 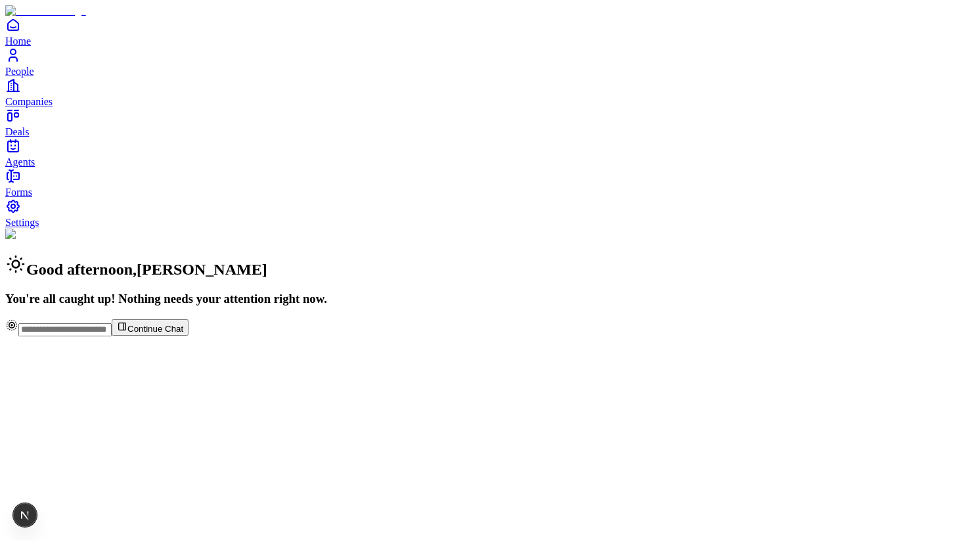 I want to click on img: Background, so click(x=36, y=235).